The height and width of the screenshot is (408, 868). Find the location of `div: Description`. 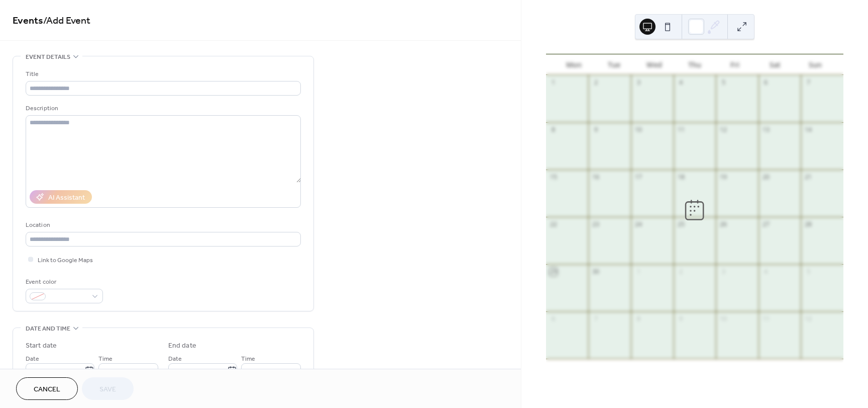

div: Description is located at coordinates (162, 108).